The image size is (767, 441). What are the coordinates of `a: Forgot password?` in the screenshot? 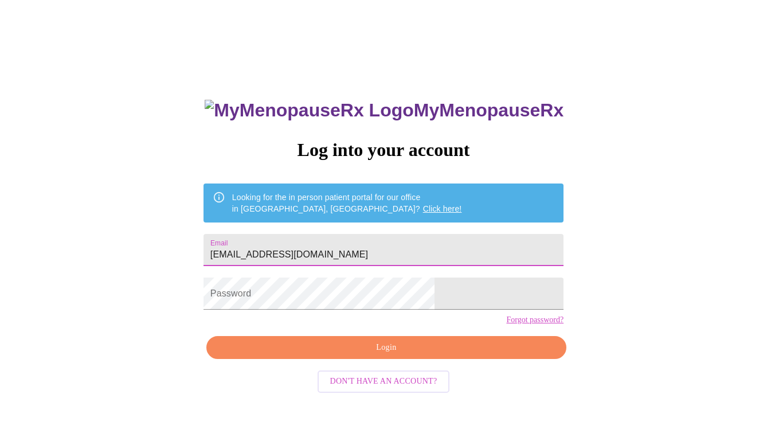 It's located at (535, 320).